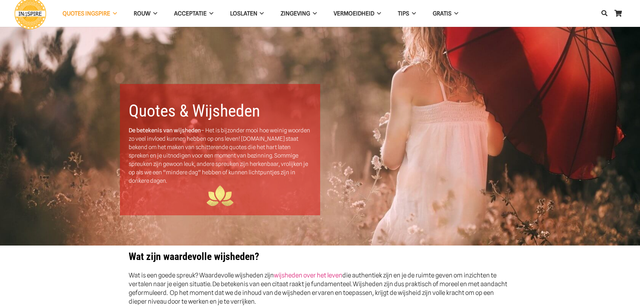 This screenshot has width=640, height=306. What do you see at coordinates (165, 130) in the screenshot?
I see `strong: De betekenis van wijsheden` at bounding box center [165, 130].